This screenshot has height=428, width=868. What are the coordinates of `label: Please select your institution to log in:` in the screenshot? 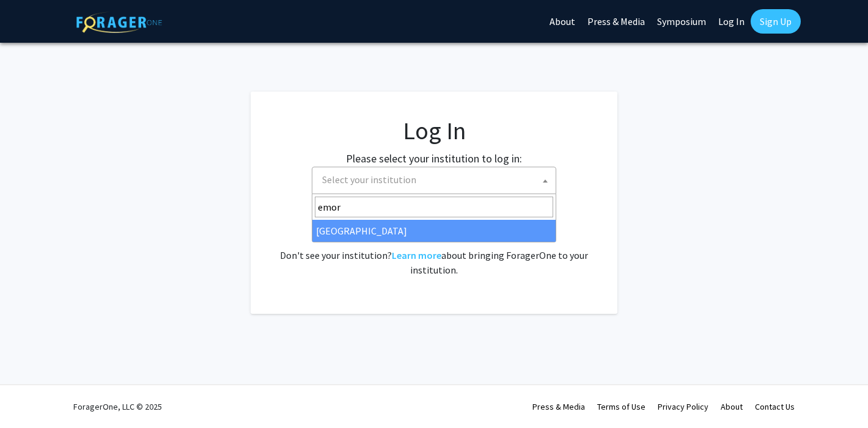 It's located at (434, 158).